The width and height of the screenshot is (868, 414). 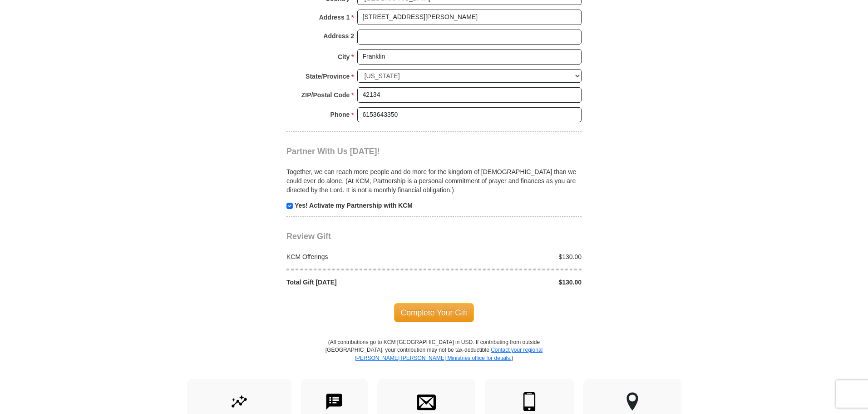 I want to click on strong: City, so click(x=344, y=57).